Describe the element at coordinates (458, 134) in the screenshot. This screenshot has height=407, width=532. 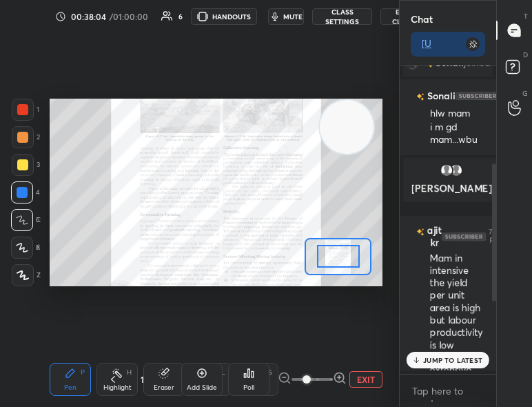
I see `div: i m gd mam...wbu` at that location.